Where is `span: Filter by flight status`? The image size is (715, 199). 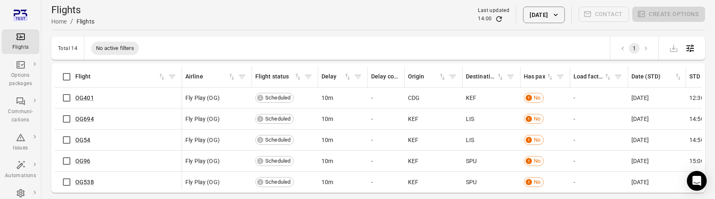
span: Filter by flight status is located at coordinates (308, 77).